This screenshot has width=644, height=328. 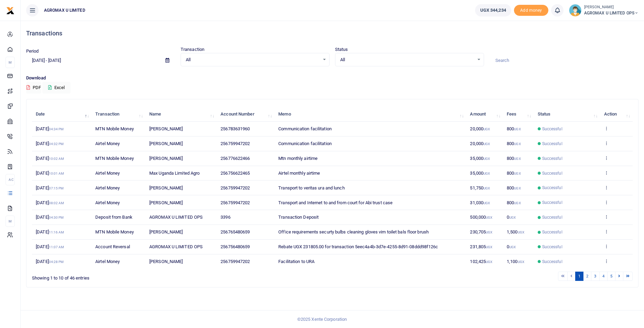 I want to click on li: Toup your wallet, so click(x=531, y=10).